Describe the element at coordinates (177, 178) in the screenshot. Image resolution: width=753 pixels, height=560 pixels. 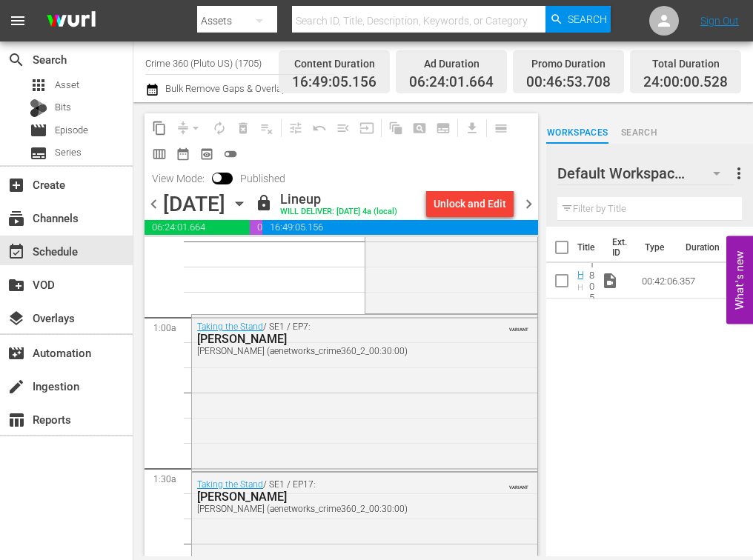
I see `span: View Mode:` at that location.